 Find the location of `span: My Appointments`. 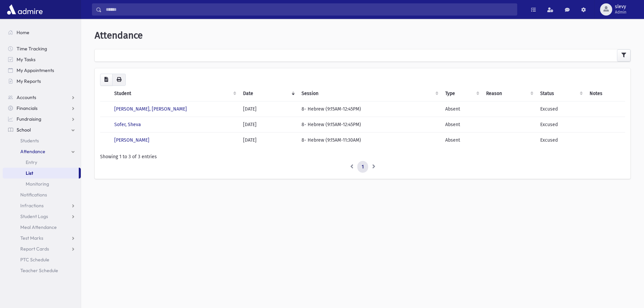

span: My Appointments is located at coordinates (35, 70).